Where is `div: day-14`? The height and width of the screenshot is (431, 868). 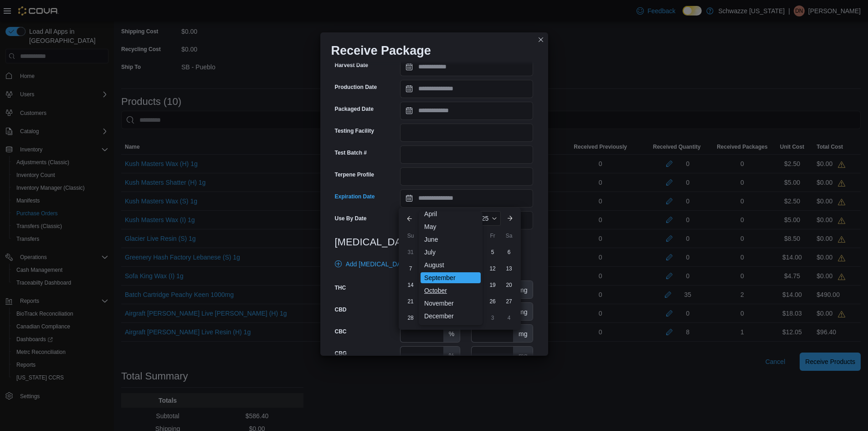 div: day-14 is located at coordinates (410, 285).